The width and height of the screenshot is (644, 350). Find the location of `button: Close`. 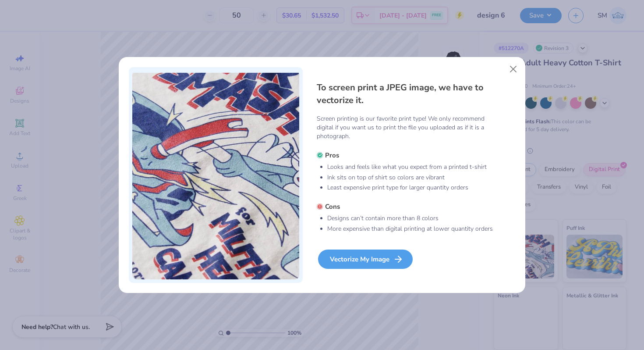

button: Close is located at coordinates (514, 69).